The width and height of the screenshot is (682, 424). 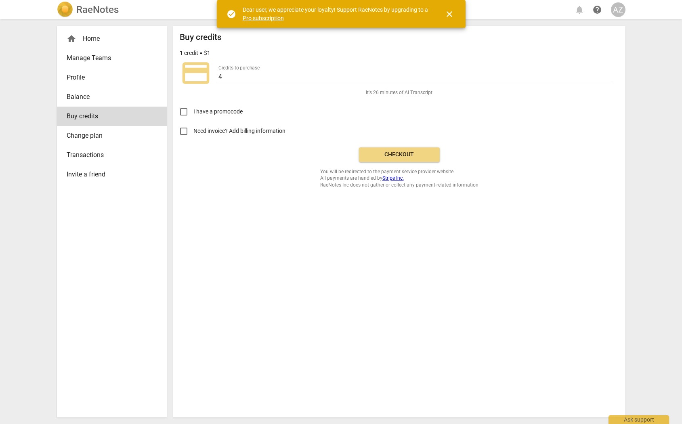 I want to click on a: Invite a friend, so click(x=112, y=174).